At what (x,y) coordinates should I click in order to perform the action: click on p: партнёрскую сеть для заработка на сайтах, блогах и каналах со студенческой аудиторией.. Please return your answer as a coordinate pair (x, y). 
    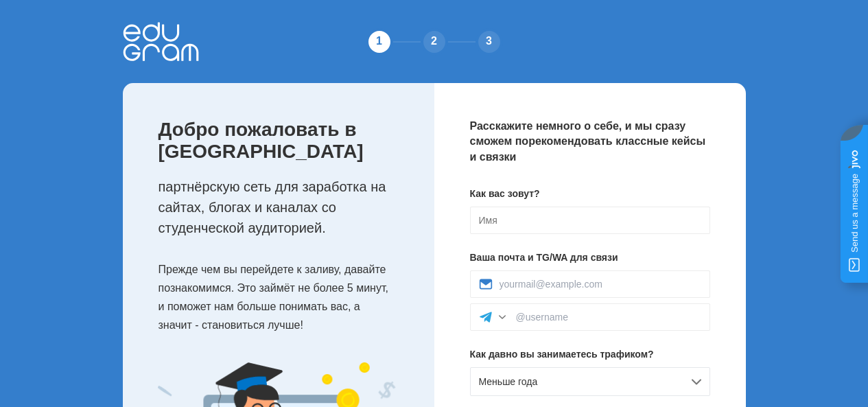
    Looking at the image, I should click on (283, 207).